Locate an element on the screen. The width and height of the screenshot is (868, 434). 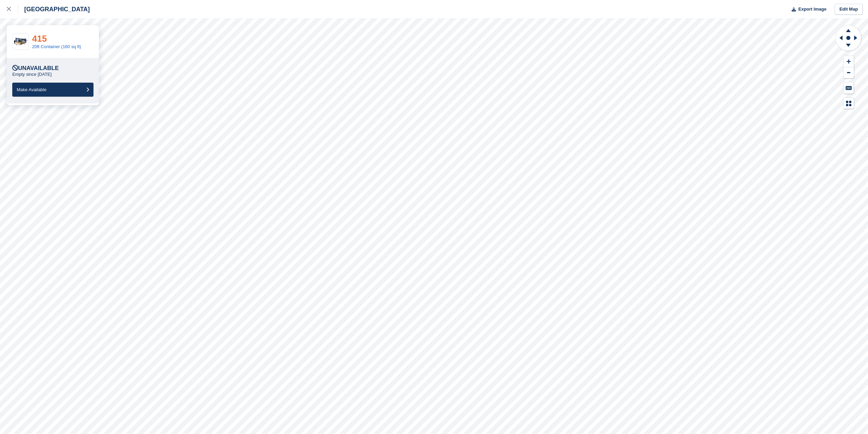
div: Unavailable is located at coordinates (35, 68).